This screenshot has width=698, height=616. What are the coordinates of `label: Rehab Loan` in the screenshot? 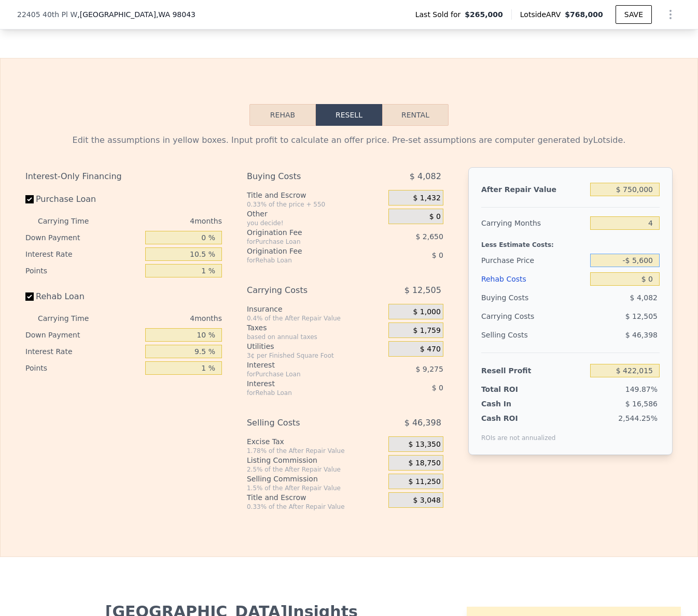 It's located at (83, 296).